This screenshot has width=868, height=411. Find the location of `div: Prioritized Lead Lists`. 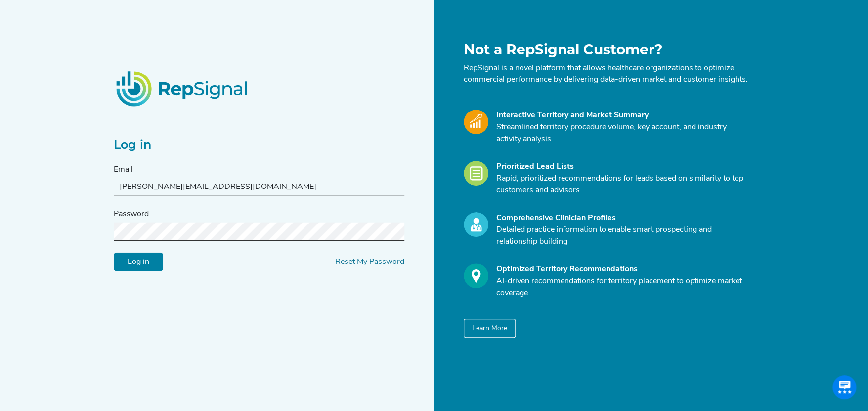

div: Prioritized Lead Lists is located at coordinates (622, 167).